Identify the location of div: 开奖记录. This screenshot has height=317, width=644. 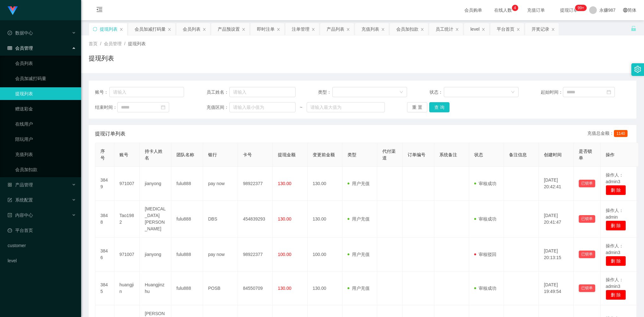
(540, 29).